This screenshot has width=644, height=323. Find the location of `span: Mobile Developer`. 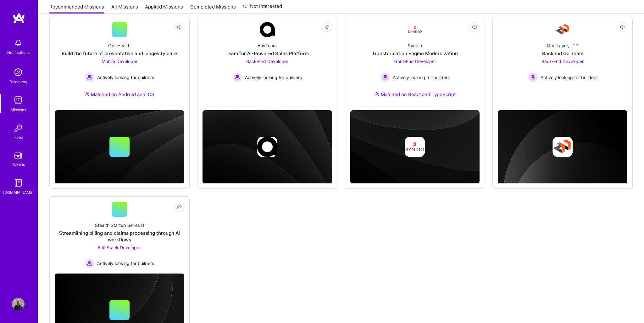

span: Mobile Developer is located at coordinates (120, 61).